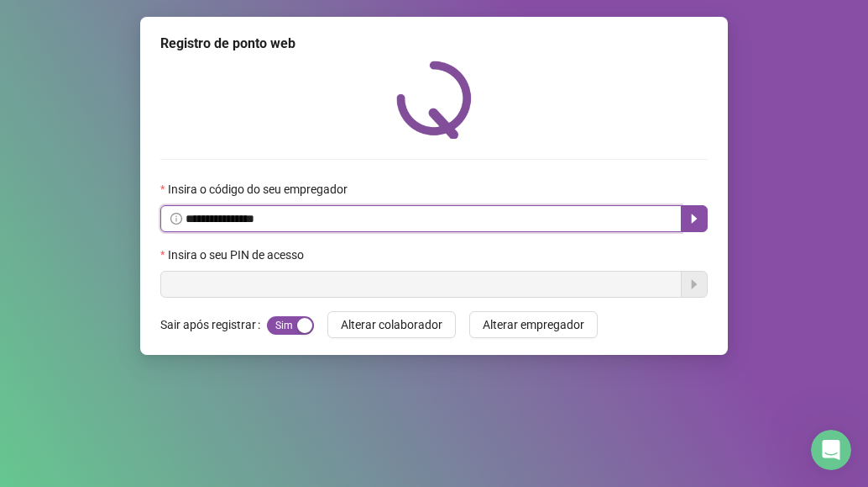 Image resolution: width=868 pixels, height=487 pixels. What do you see at coordinates (213, 324) in the screenshot?
I see `label: Sair após registrar` at bounding box center [213, 324].